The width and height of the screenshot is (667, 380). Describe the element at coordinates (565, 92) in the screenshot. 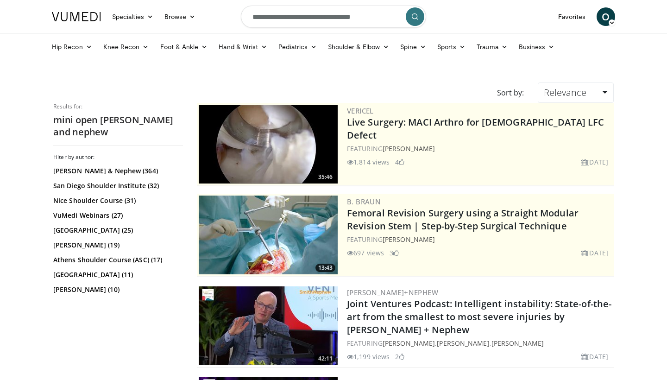

I see `span: Relevance` at that location.